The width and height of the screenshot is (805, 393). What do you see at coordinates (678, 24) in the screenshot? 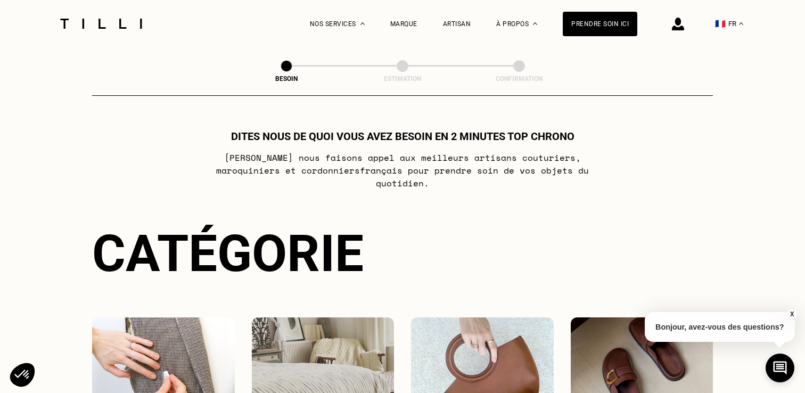
I see `img: icône connexion` at bounding box center [678, 24].